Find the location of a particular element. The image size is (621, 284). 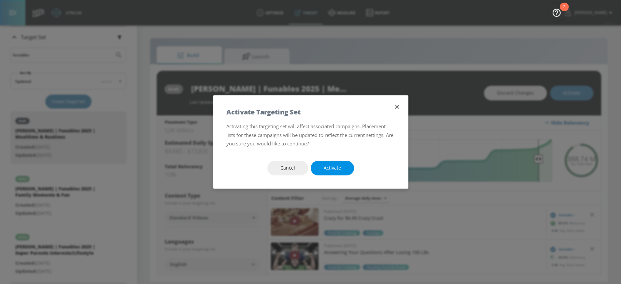

span: Activate is located at coordinates (332, 168).